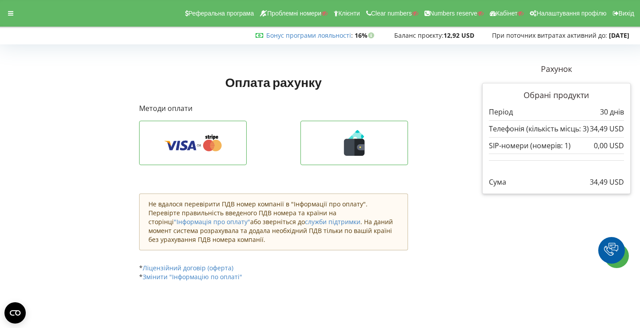  I want to click on p: Період, so click(501, 112).